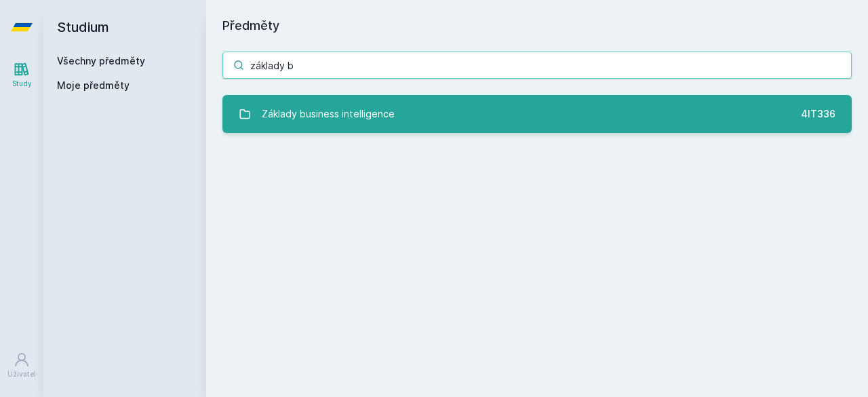  What do you see at coordinates (328, 114) in the screenshot?
I see `div: Základy business intelligence` at bounding box center [328, 114].